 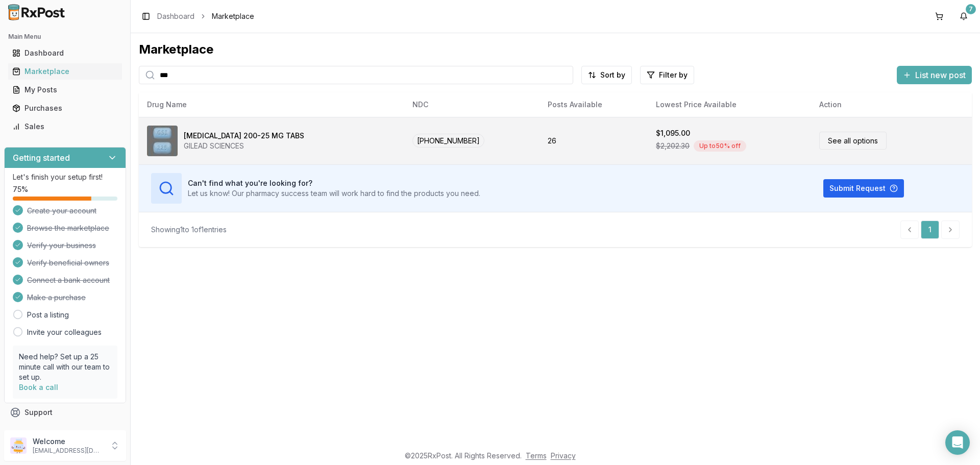 I want to click on button: Dashboard, so click(x=65, y=53).